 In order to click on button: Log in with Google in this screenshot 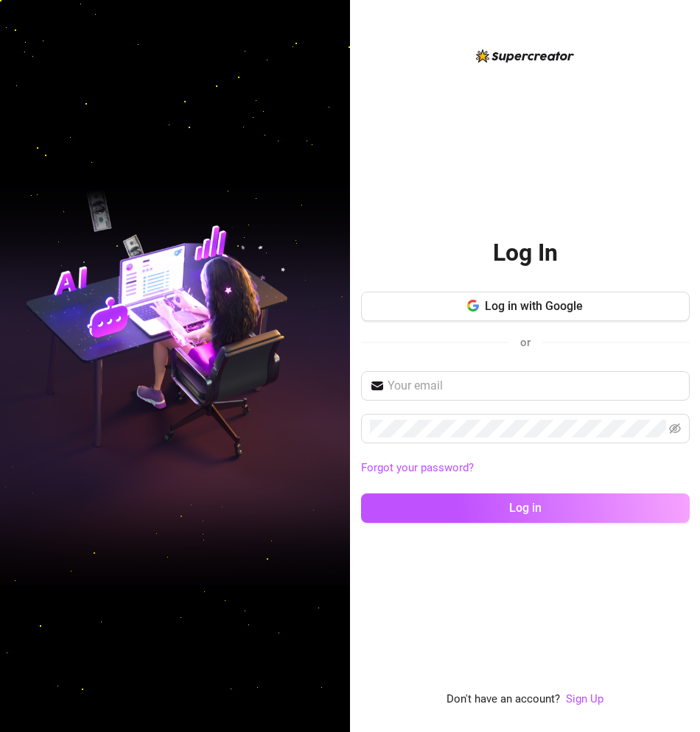, I will do `click(525, 306)`.